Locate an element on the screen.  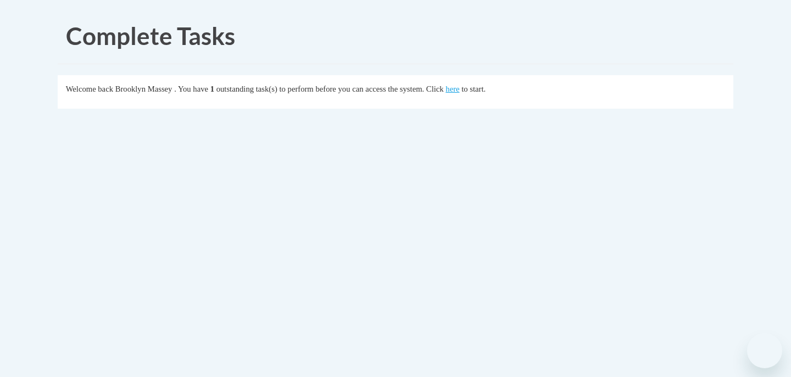
span: to start. is located at coordinates (473, 89).